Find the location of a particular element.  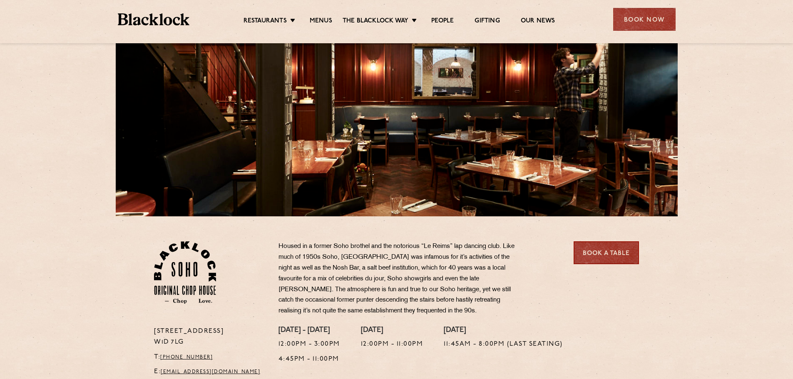

a: Book a Table is located at coordinates (606, 253).